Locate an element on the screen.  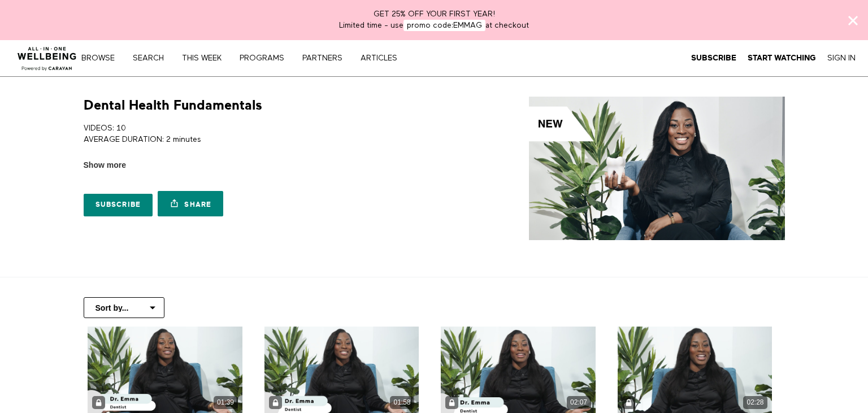
div: Secondary is located at coordinates (771, 58).